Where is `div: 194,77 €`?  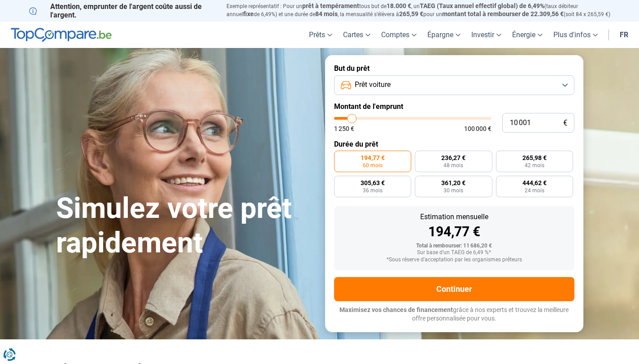
div: 194,77 € is located at coordinates (454, 232).